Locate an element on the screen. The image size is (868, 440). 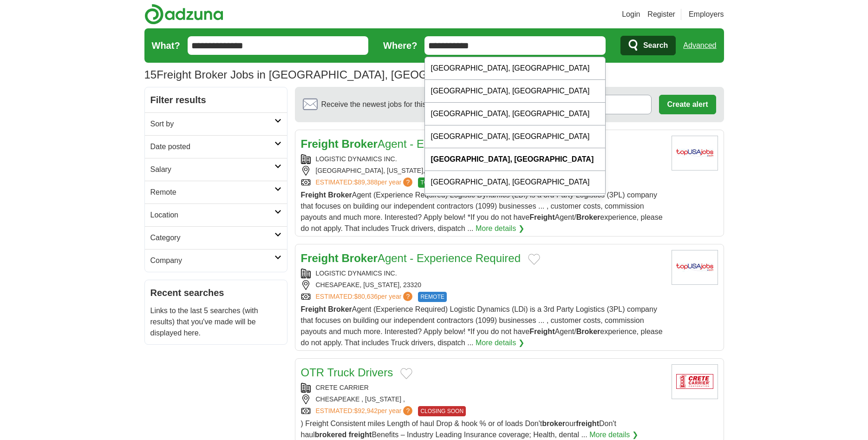
a: ESTIMATED:$89,388per year? is located at coordinates (365, 183).